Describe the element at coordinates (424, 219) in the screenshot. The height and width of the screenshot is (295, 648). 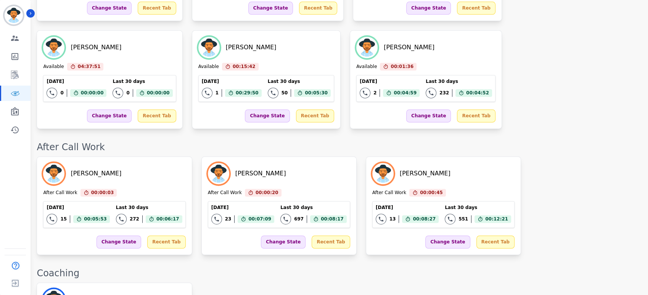
I see `span: 00:08:27` at that location.